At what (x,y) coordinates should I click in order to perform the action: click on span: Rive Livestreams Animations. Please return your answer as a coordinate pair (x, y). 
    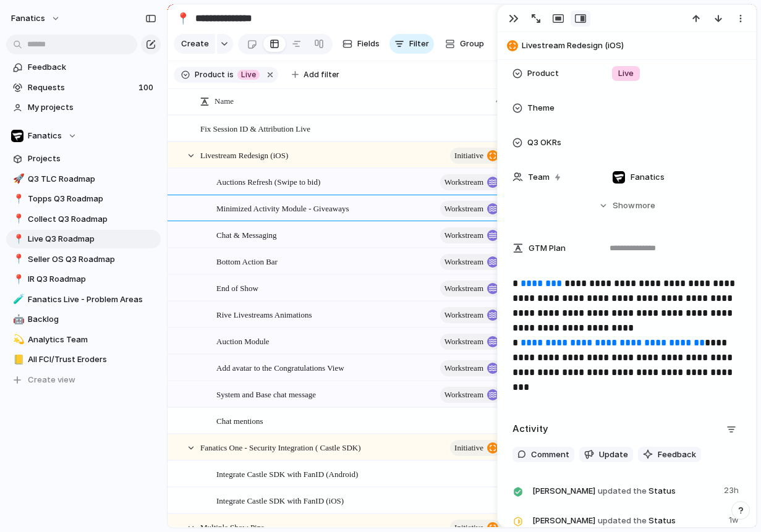
    Looking at the image, I should click on (264, 314).